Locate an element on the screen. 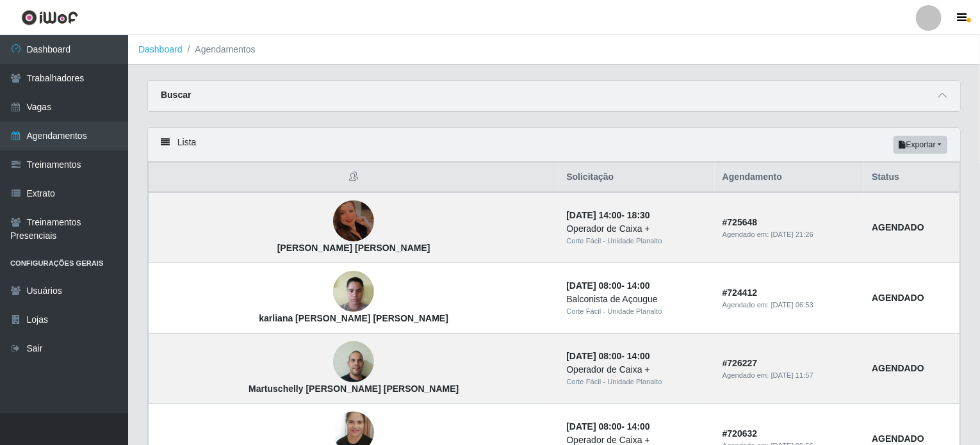 This screenshot has height=445, width=980. img: karliana Gomes Rocha is located at coordinates (353, 291).